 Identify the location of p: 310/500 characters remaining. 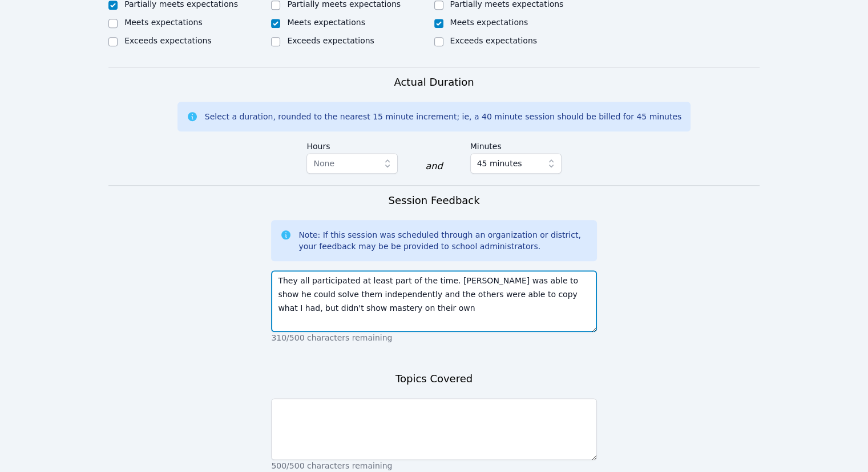
(434, 338).